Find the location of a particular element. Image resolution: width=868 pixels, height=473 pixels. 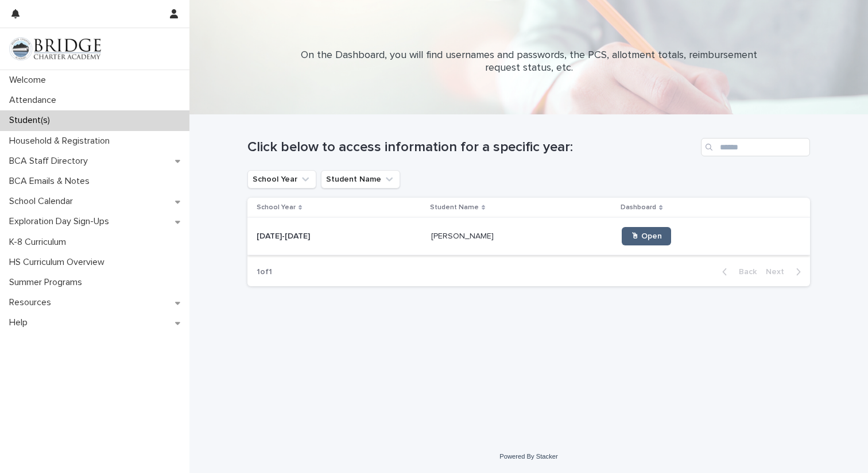

p: 1 of 1 is located at coordinates (264, 271).